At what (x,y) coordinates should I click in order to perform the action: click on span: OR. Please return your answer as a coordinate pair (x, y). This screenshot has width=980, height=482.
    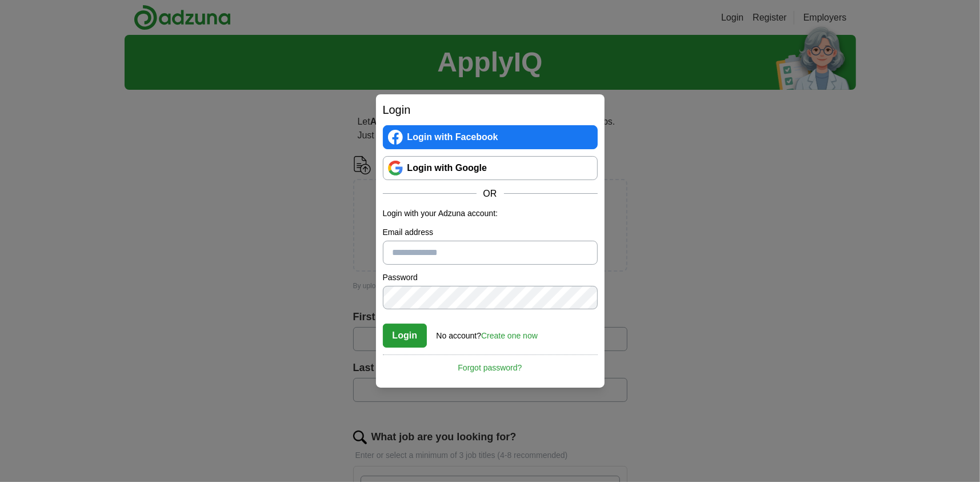
    Looking at the image, I should click on (490, 194).